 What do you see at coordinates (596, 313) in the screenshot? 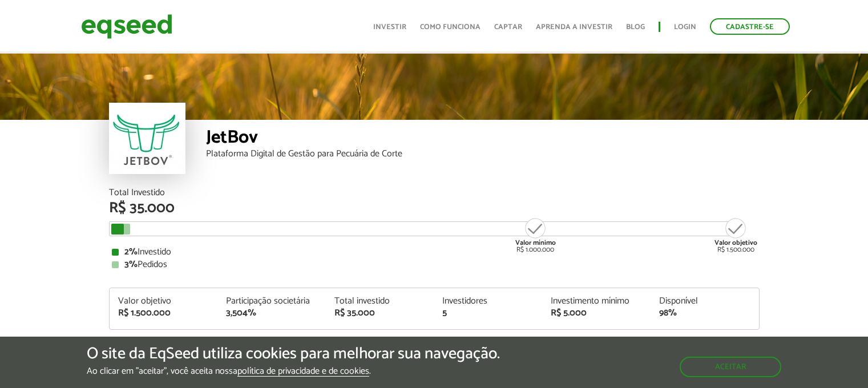
I see `div: R$ 5.000` at bounding box center [596, 313].